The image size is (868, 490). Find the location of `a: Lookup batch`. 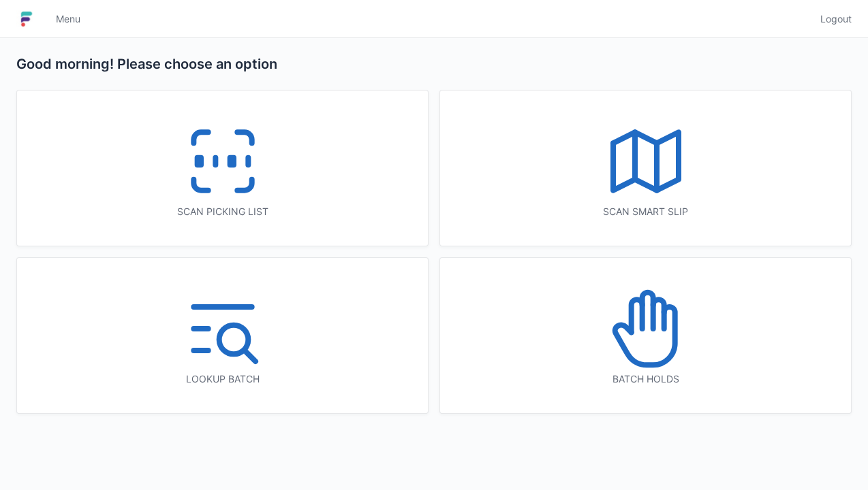

a: Lookup batch is located at coordinates (222, 336).